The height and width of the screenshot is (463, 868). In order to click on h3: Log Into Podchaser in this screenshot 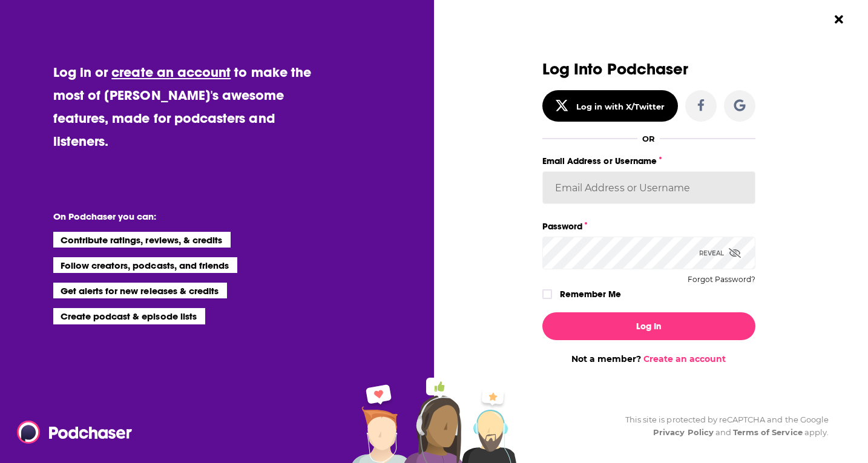, I will do `click(649, 69)`.